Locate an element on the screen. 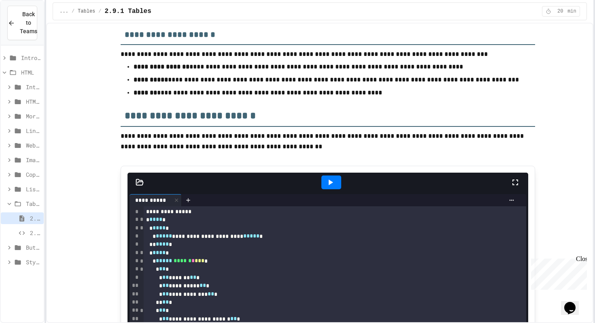  span: Styles & Colors is located at coordinates (33, 262).